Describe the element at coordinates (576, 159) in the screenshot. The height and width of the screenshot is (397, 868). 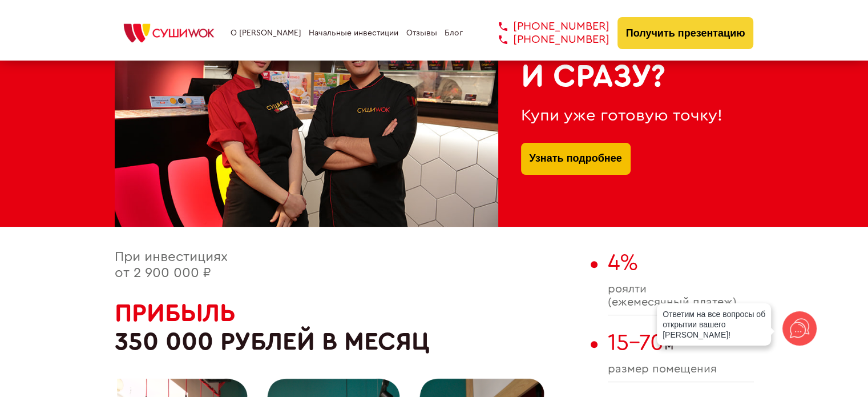
I see `button: Узнать подробнее` at that location.